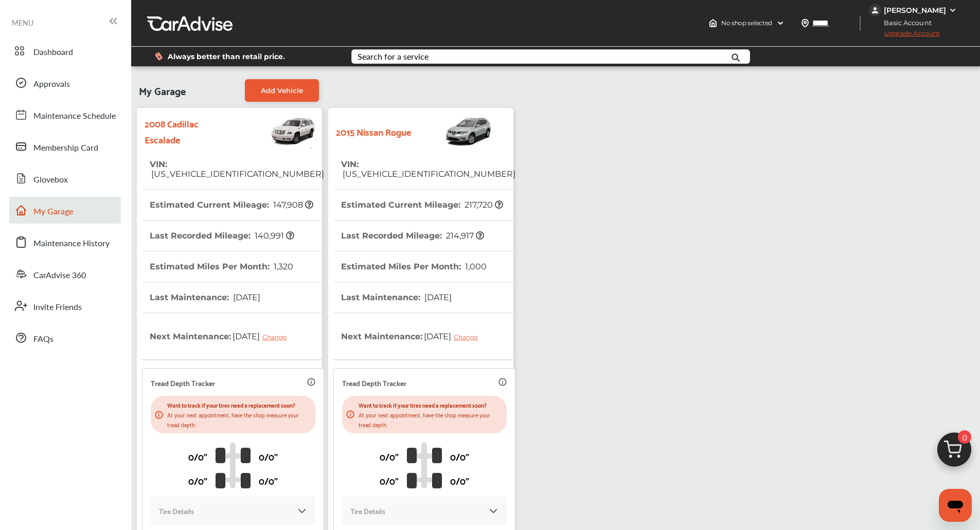 The height and width of the screenshot is (530, 980). What do you see at coordinates (65, 210) in the screenshot?
I see `a: My Garage` at bounding box center [65, 210].